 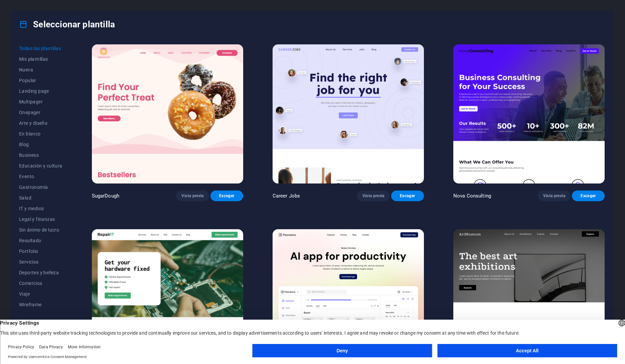 What do you see at coordinates (41, 283) in the screenshot?
I see `button: Comercios` at bounding box center [41, 283].